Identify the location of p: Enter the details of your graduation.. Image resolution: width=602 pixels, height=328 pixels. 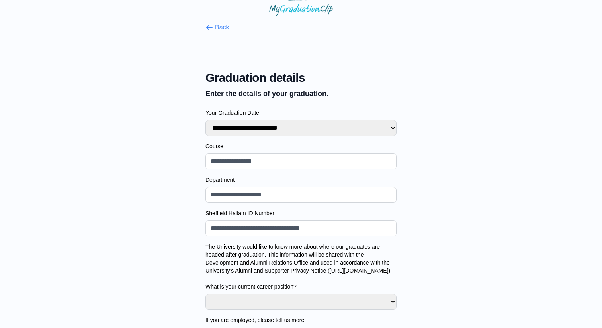
(301, 94).